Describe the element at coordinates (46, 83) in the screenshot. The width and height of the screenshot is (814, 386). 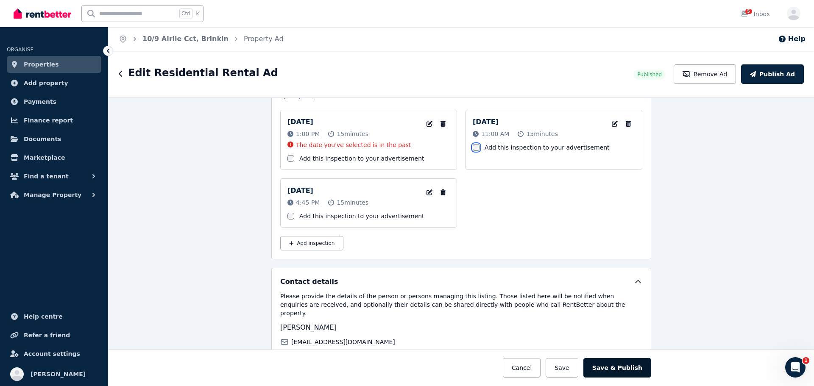
I see `span: Add property` at that location.